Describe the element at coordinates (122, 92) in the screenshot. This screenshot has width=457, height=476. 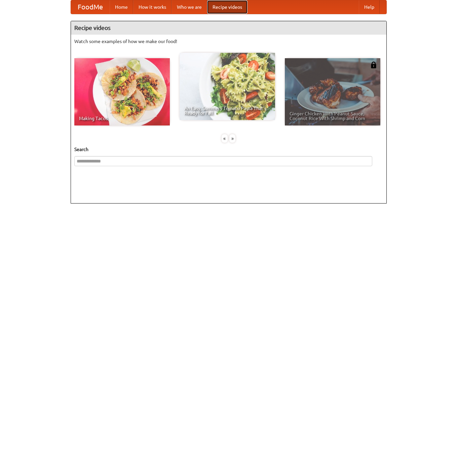
I see `a: Making Tacos` at that location.